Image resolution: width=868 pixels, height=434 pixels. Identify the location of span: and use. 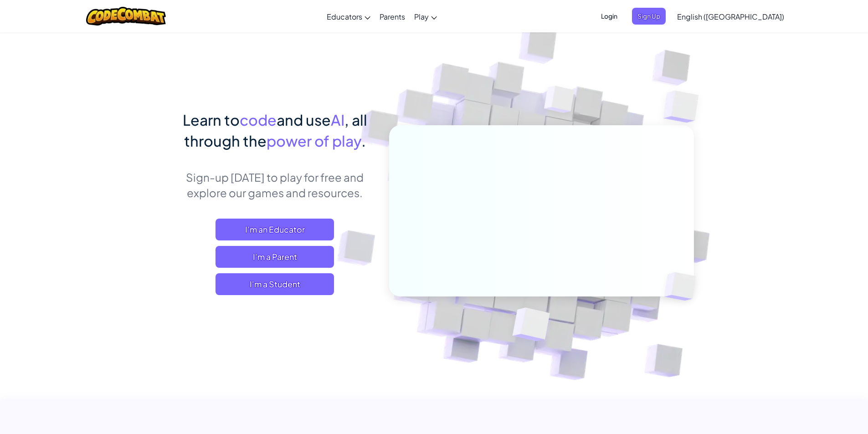
(303, 120).